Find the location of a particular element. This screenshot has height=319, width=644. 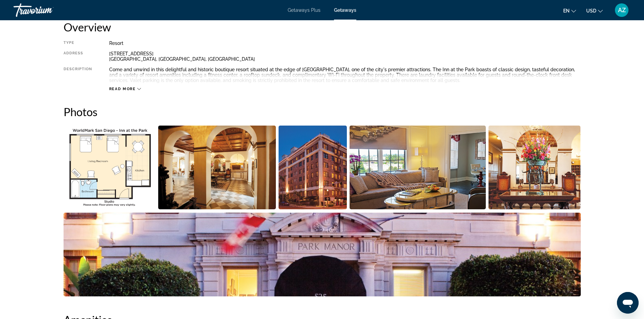

button: User Menu is located at coordinates (621, 10).